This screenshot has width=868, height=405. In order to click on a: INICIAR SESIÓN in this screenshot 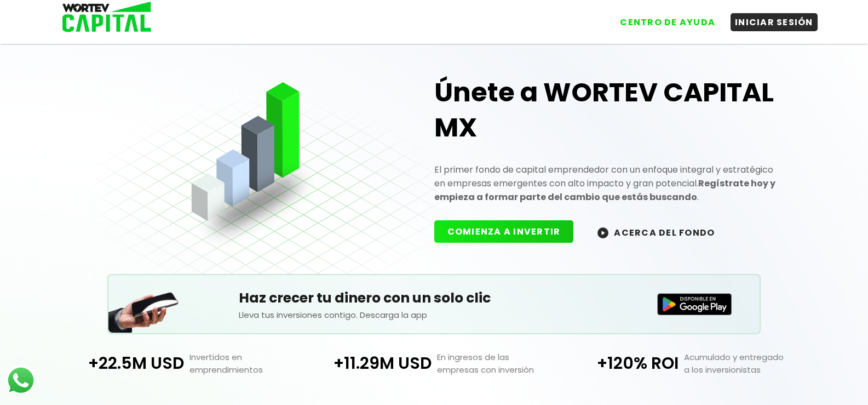, I will do `click(768, 18)`.